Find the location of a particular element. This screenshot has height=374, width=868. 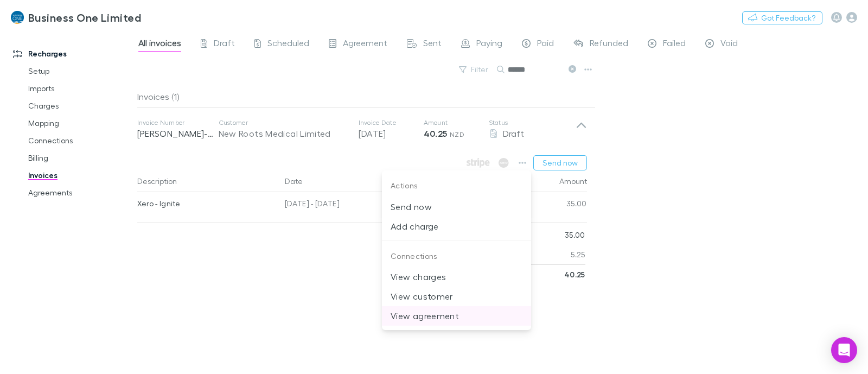

p: View charges is located at coordinates (456, 277).